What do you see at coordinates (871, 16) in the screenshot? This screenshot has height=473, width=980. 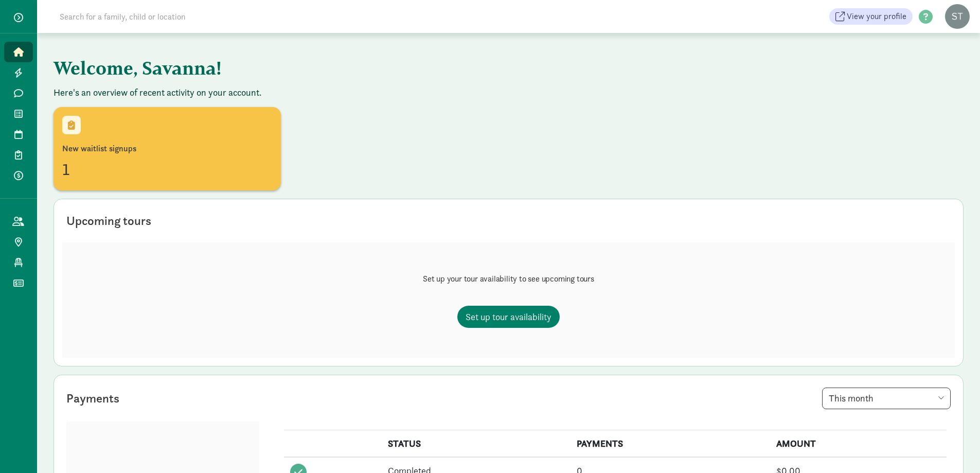 I see `a: View your profile` at bounding box center [871, 16].